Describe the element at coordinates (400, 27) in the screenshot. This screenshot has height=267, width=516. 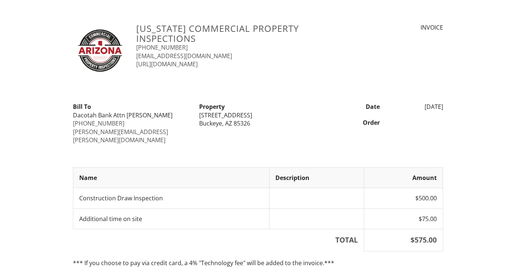
I see `div: INVOICE` at that location.